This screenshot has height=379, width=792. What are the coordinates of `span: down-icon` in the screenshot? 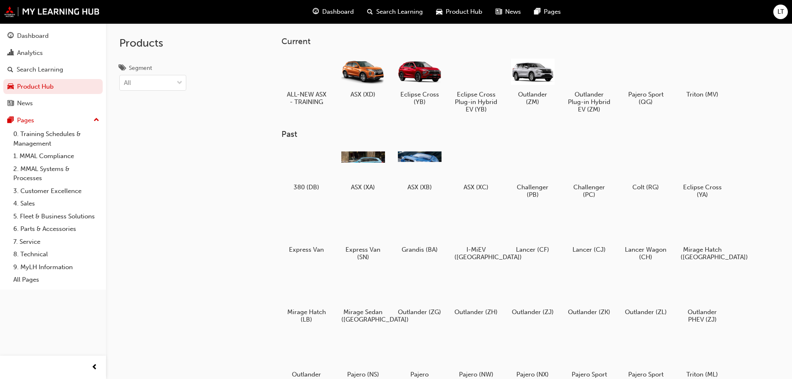 It's located at (180, 83).